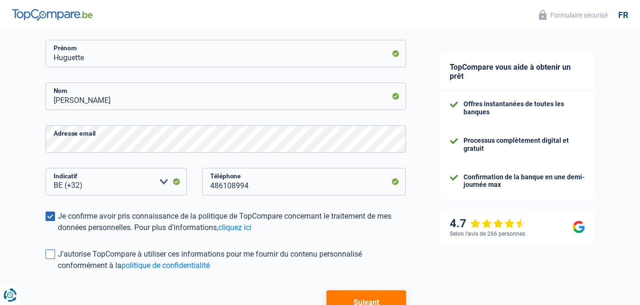 The width and height of the screenshot is (640, 305). What do you see at coordinates (524, 108) in the screenshot?
I see `div: Offres instantanées de toutes les banques` at bounding box center [524, 108].